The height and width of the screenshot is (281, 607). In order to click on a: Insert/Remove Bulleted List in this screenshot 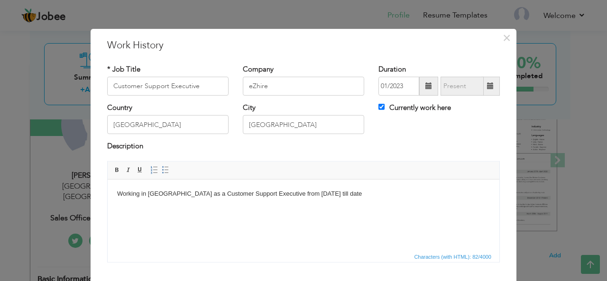, I will do `click(165, 170)`.